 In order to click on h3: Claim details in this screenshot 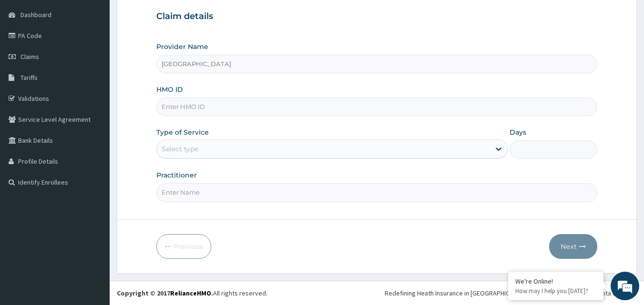, I will do `click(377, 17)`.